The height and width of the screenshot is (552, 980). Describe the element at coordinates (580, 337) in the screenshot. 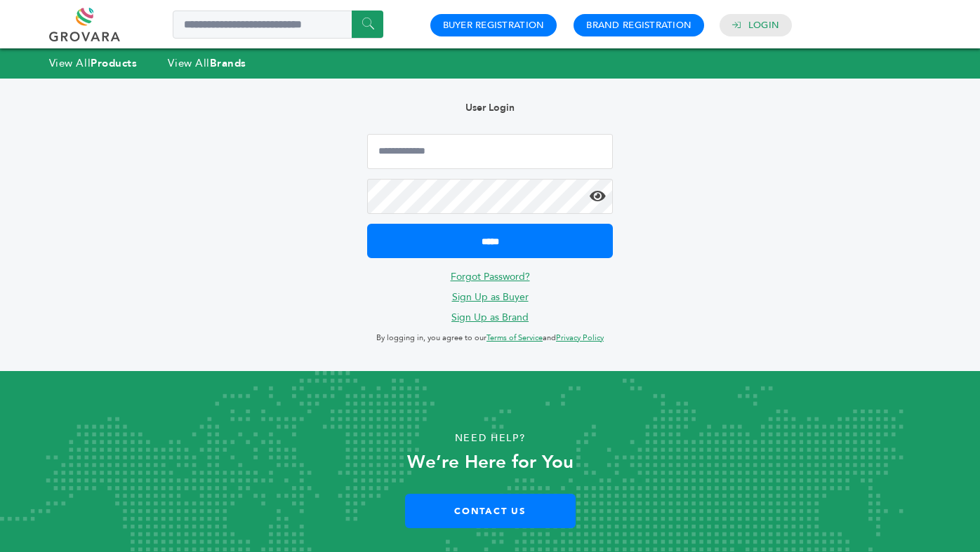

I see `a: Privacy Policy` at that location.